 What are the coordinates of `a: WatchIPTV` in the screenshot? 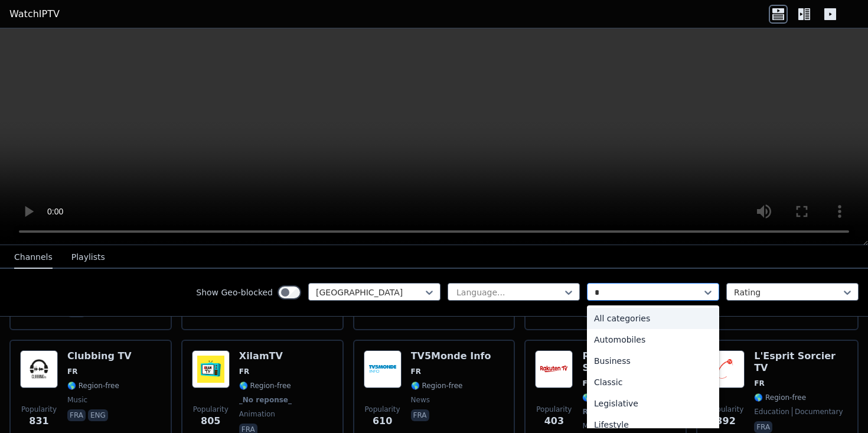 It's located at (35, 14).